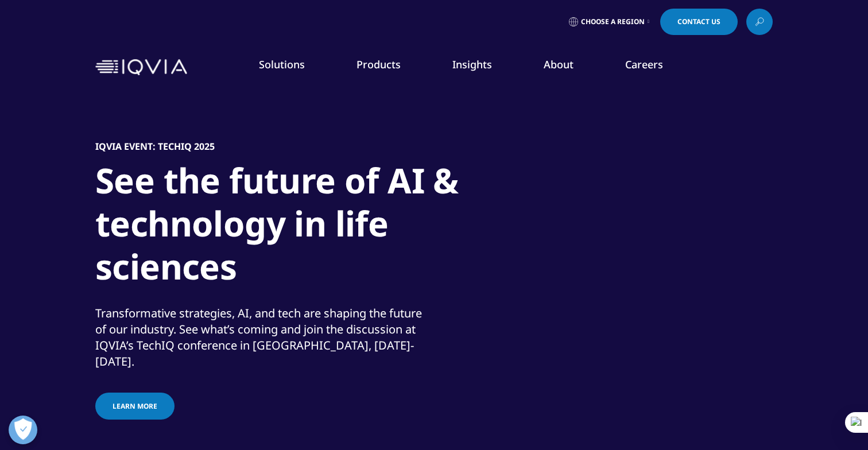  What do you see at coordinates (263, 338) in the screenshot?
I see `div: Transformative strategies, AI, and tech are shaping the future of our industry. See what’s coming...` at bounding box center [263, 338].